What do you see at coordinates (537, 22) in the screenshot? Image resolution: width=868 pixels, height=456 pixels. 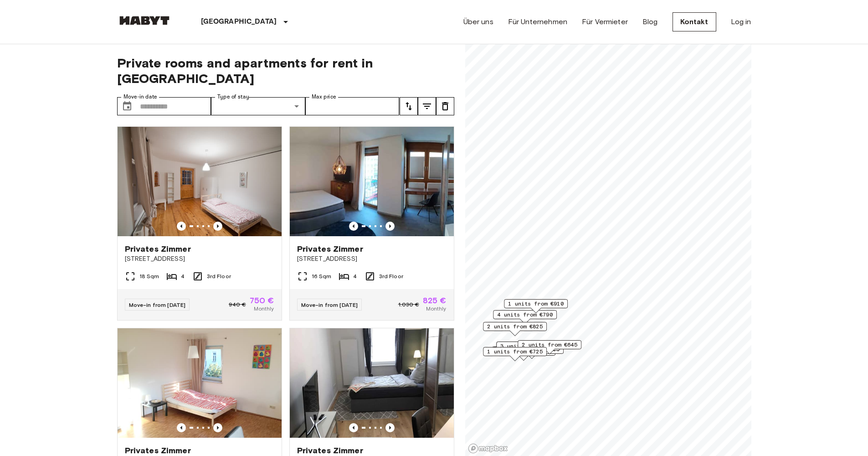 I see `a: Für Unternehmen` at bounding box center [537, 22].